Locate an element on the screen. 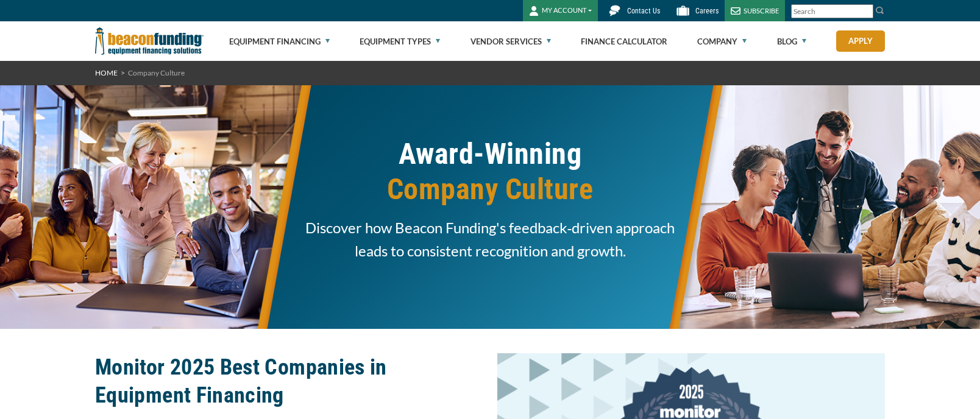 The height and width of the screenshot is (419, 980). input: Search is located at coordinates (832, 11).